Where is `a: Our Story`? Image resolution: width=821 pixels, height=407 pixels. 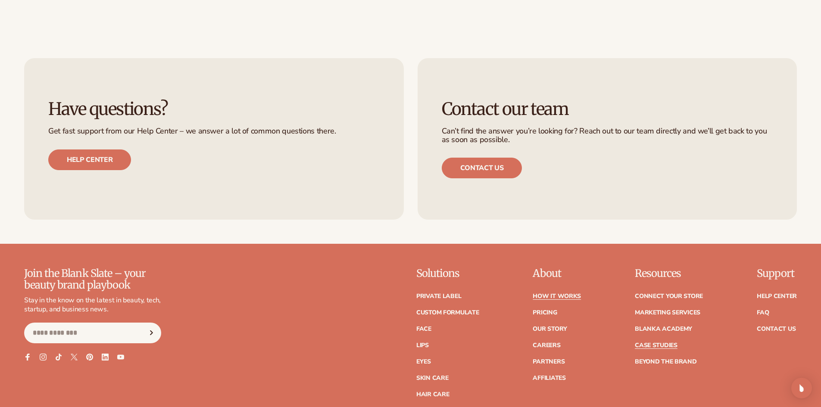
a: Our Story is located at coordinates (549, 329).